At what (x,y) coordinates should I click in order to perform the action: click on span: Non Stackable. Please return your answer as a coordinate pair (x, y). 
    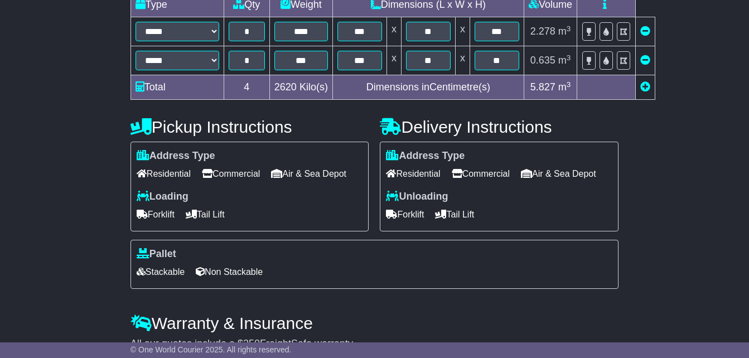
    Looking at the image, I should click on (229, 271).